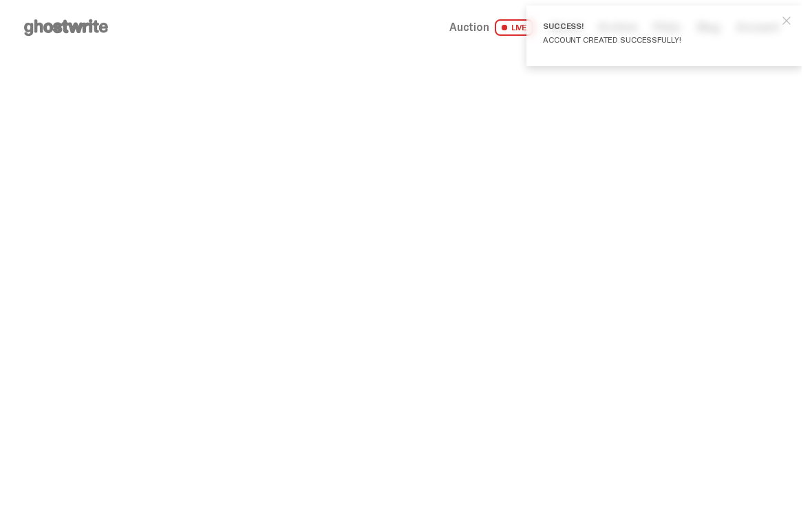 The height and width of the screenshot is (514, 812). I want to click on div: Success!, so click(659, 26).